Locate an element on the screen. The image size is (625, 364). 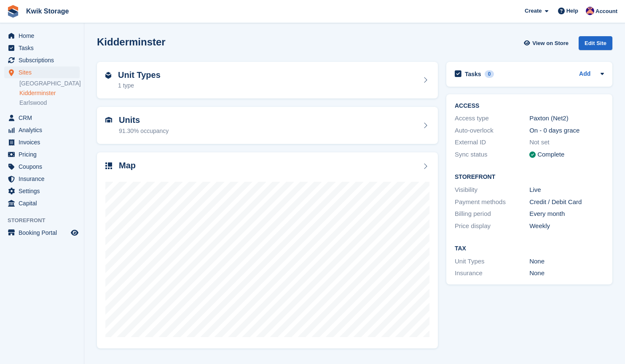
div: Billing period is located at coordinates (492, 214).